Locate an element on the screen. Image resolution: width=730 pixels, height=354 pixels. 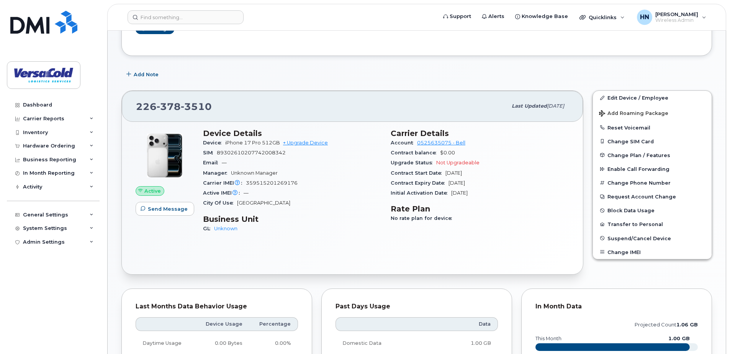
span: Email is located at coordinates (212, 162).